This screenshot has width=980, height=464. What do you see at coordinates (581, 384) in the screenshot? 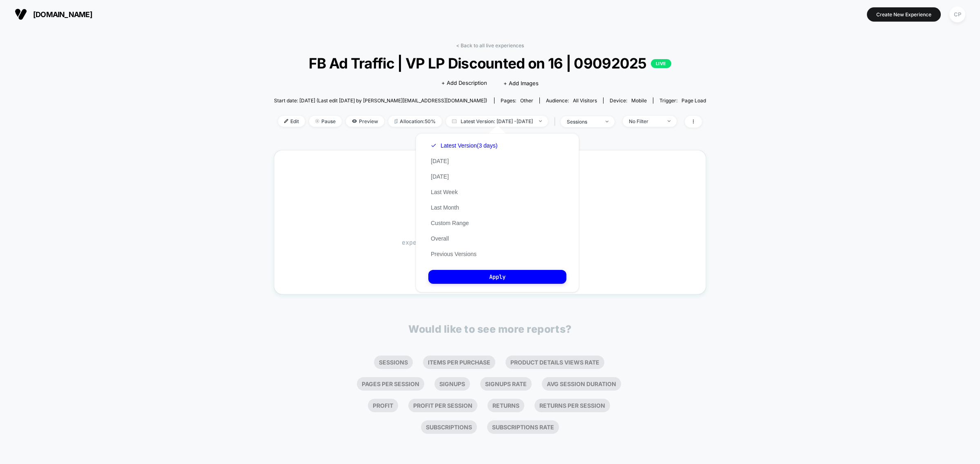
I see `li: Avg Session Duration` at bounding box center [581, 384].